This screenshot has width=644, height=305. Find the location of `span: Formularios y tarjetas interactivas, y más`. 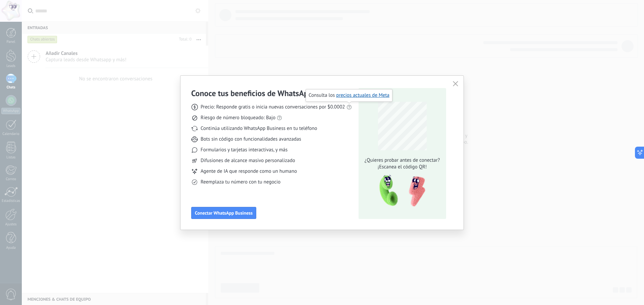

span: Formularios y tarjetas interactivas, y más is located at coordinates (244, 150).